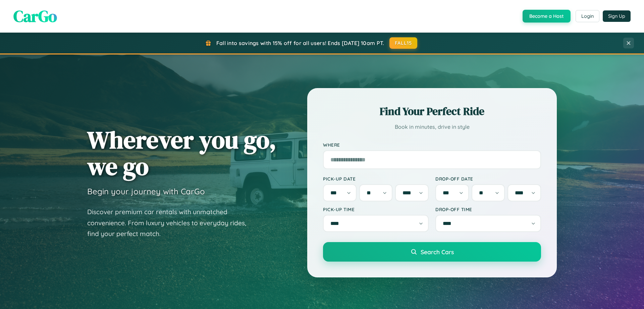 This screenshot has height=309, width=644. I want to click on h2: Find Your Perfect Ride, so click(432, 111).